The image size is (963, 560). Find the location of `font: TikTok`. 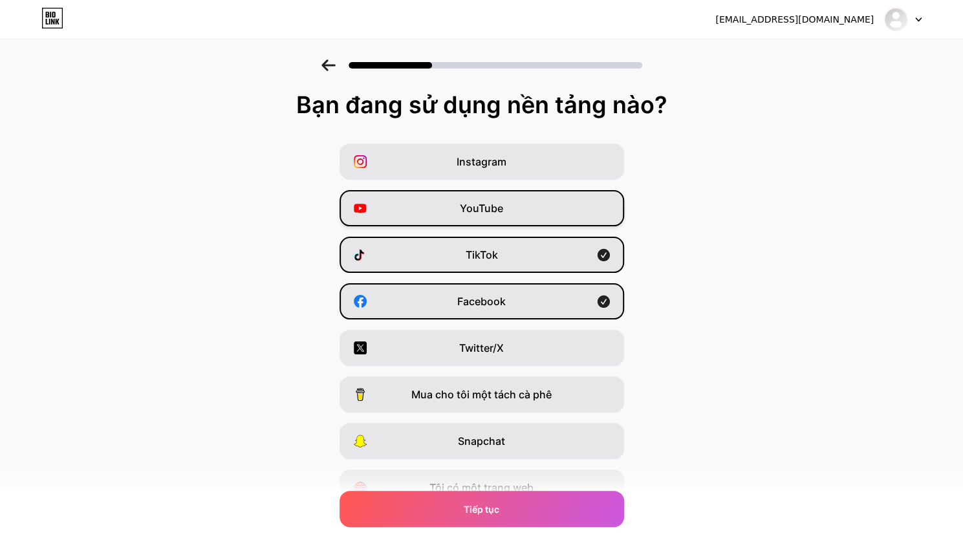

font: TikTok is located at coordinates (482, 255).